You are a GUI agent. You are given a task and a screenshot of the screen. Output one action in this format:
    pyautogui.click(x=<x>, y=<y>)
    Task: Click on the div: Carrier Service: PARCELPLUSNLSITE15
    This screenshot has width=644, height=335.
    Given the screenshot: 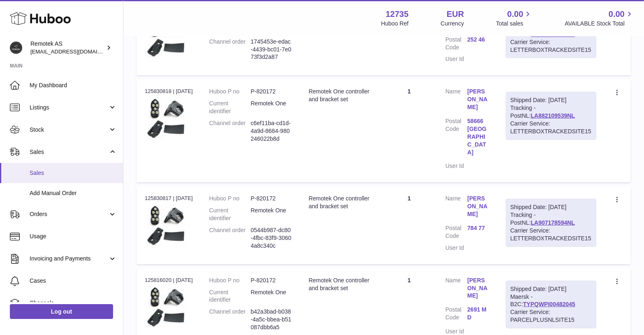 What is the action you would take?
    pyautogui.click(x=551, y=316)
    